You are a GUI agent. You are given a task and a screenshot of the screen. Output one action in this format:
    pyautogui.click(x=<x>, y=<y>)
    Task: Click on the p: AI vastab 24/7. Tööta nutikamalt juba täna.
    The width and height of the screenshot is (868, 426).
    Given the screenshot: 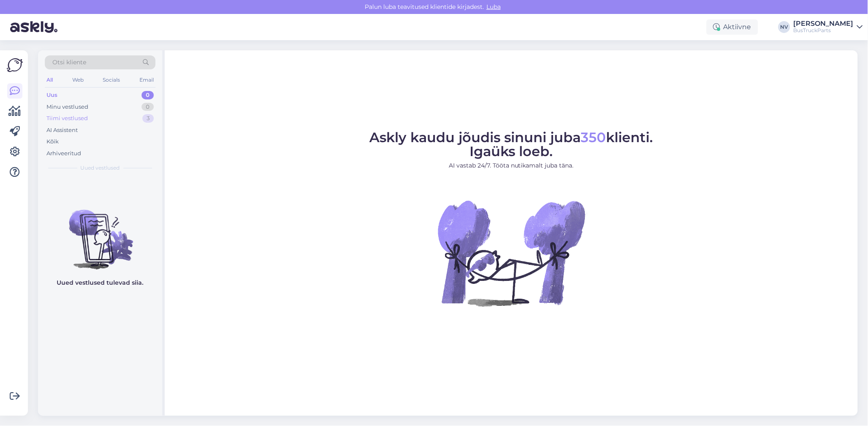 What is the action you would take?
    pyautogui.click(x=512, y=165)
    